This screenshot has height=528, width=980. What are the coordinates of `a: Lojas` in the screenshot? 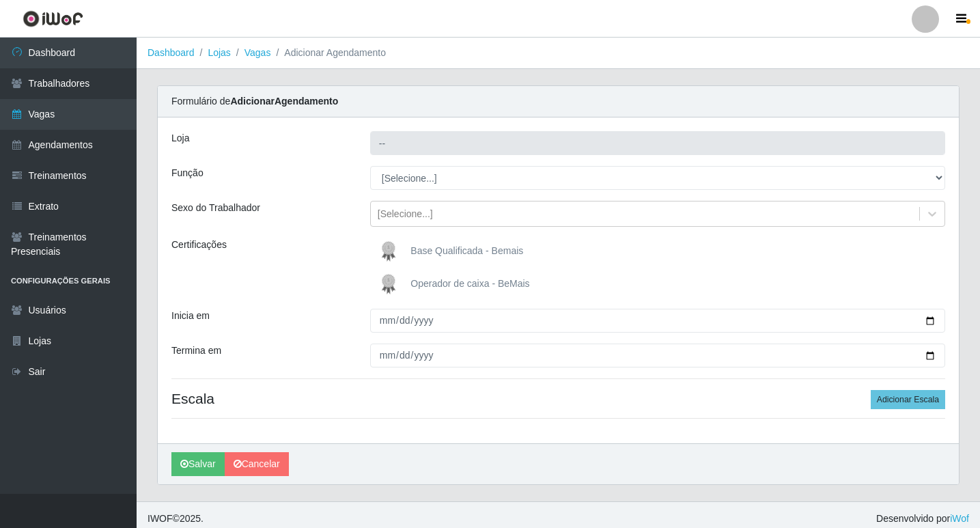 It's located at (218, 52).